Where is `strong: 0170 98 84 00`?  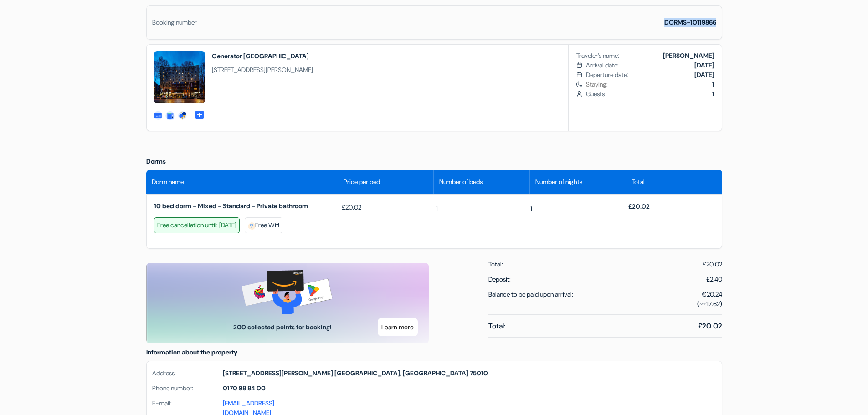 strong: 0170 98 84 00 is located at coordinates (244, 388).